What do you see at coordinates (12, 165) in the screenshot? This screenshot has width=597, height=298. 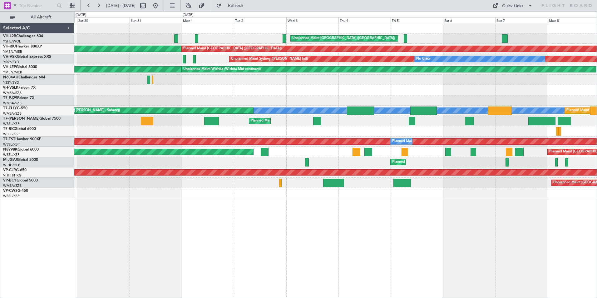 I see `a: WIHH/HLP` at bounding box center [12, 165].